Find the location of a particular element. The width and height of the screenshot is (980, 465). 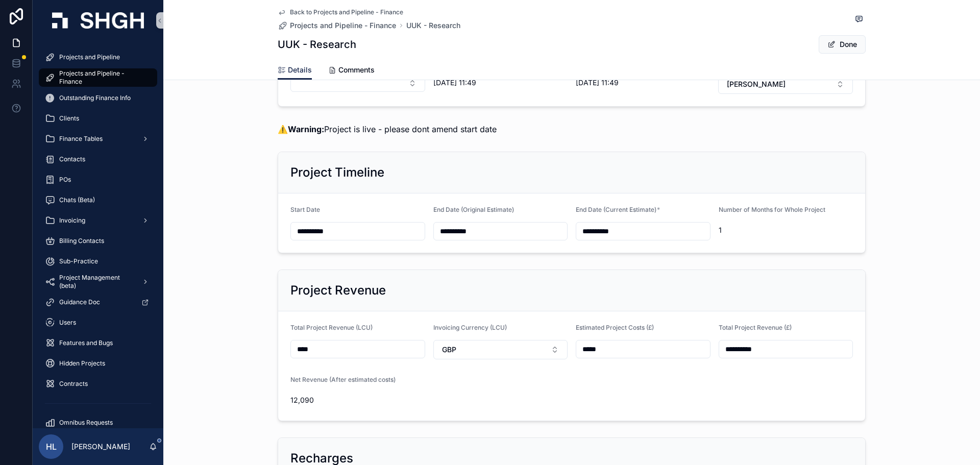

a: Hidden Projects is located at coordinates (98, 364).